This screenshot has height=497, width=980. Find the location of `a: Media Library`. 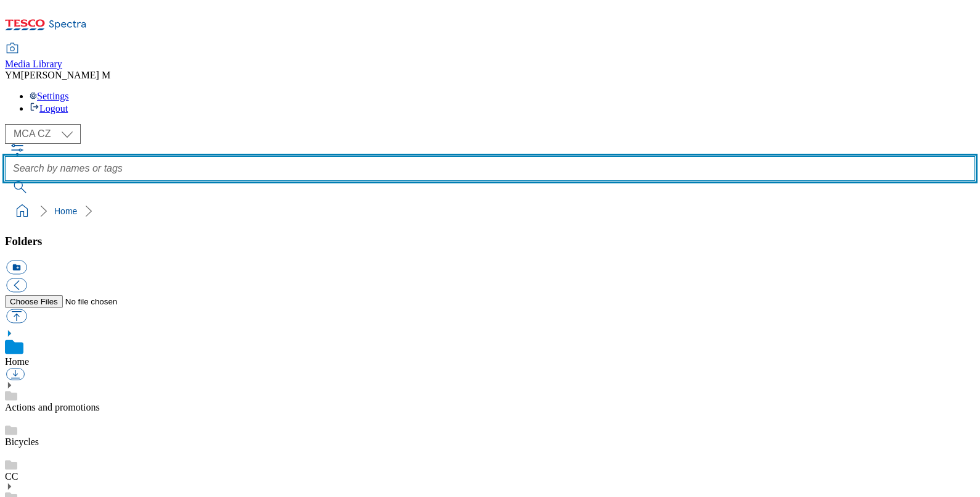

a: Media Library is located at coordinates (33, 57).